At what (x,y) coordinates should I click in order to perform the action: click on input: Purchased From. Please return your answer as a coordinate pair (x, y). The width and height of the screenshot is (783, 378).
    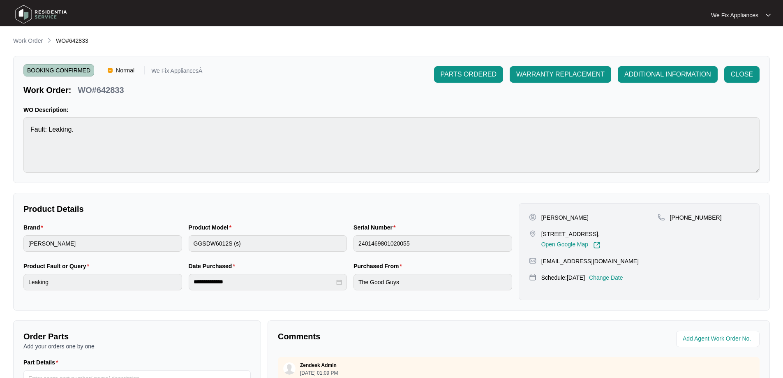
    Looking at the image, I should click on (433, 282).